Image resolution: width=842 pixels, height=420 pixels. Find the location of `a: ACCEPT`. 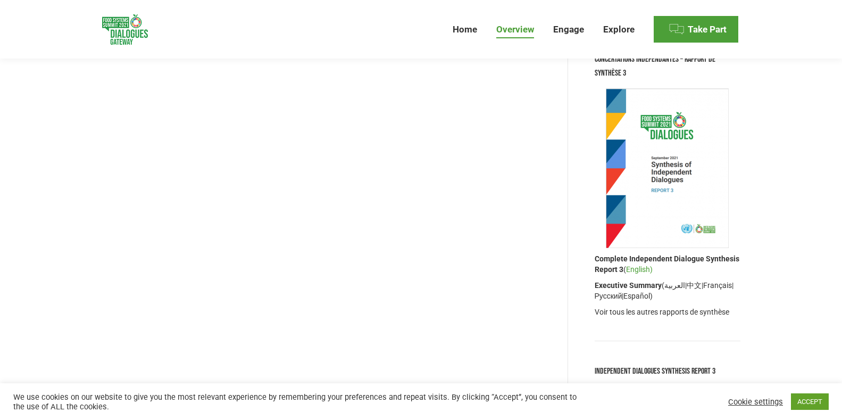

a: ACCEPT is located at coordinates (810, 401).